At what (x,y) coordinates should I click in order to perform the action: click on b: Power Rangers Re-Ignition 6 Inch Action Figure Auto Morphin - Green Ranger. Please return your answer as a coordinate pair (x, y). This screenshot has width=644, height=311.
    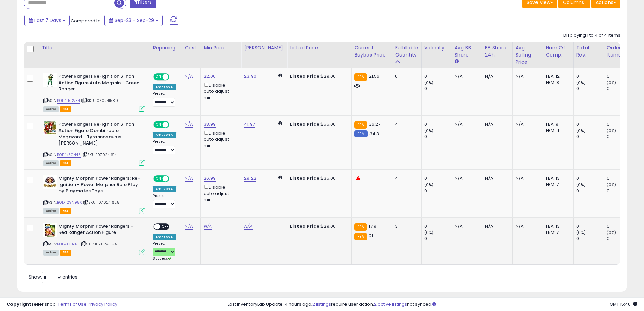
    Looking at the image, I should click on (99, 83).